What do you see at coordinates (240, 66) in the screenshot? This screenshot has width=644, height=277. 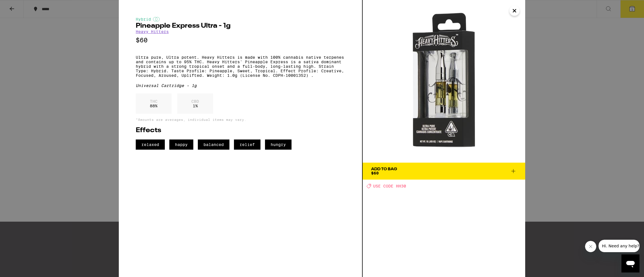 I see `p: Ultra pure, Ultra potent. Heavy Hitters is made with 100% cannabis native terpenes and contains u...` at bounding box center [240, 66].